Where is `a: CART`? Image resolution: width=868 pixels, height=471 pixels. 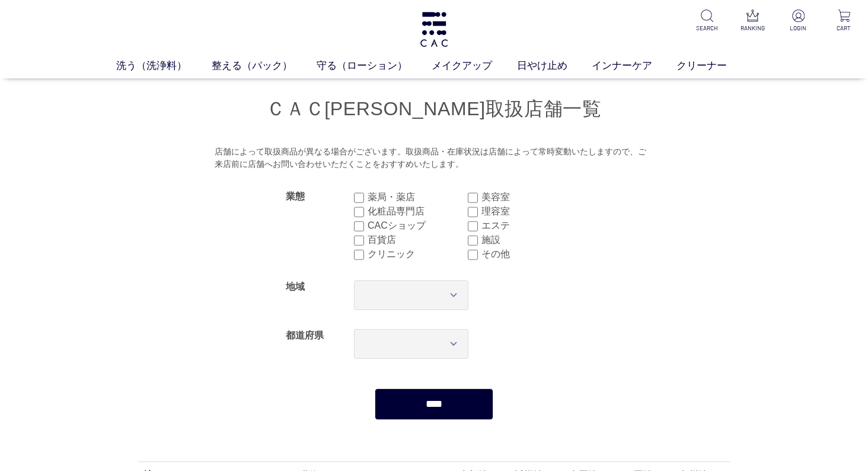 a: CART is located at coordinates (844, 21).